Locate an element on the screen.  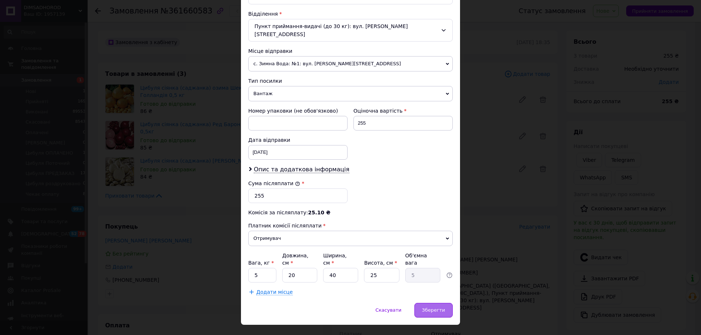
span: Платник комісії післяплати is located at coordinates (285, 226).